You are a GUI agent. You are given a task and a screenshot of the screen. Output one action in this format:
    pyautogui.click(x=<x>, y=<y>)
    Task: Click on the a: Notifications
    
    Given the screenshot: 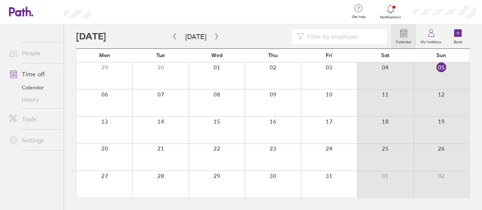 What is the action you would take?
    pyautogui.click(x=390, y=12)
    